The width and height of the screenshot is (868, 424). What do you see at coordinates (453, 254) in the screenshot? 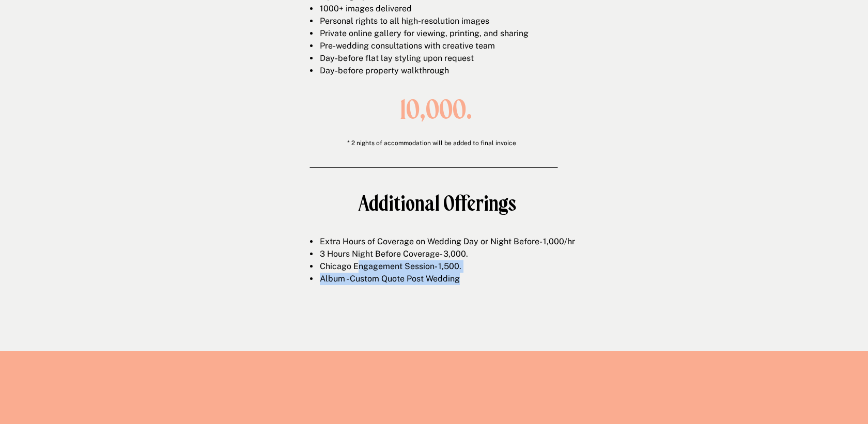
I see `li: 3 Hours Night Before Coverage- 3,000.` at bounding box center [453, 254].